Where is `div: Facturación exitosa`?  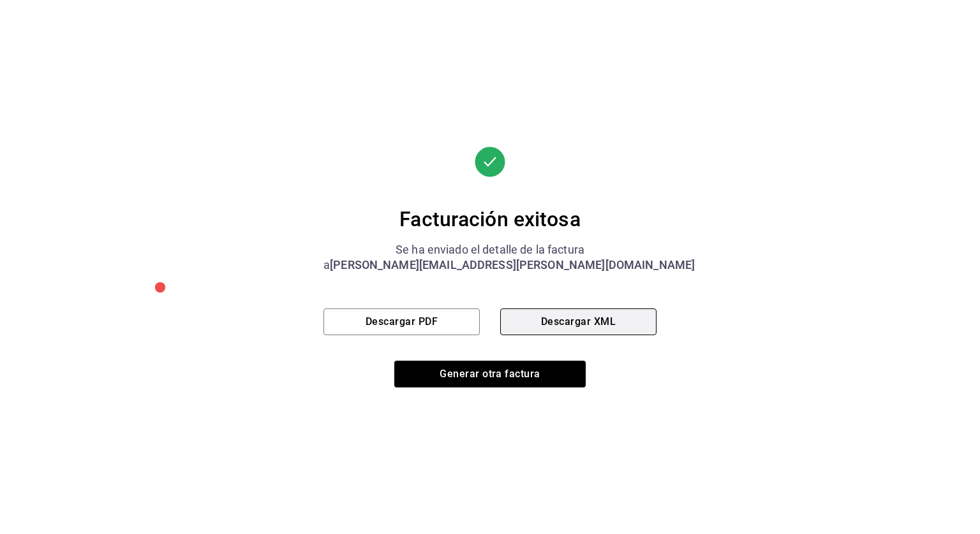
div: Facturación exitosa is located at coordinates (490, 219).